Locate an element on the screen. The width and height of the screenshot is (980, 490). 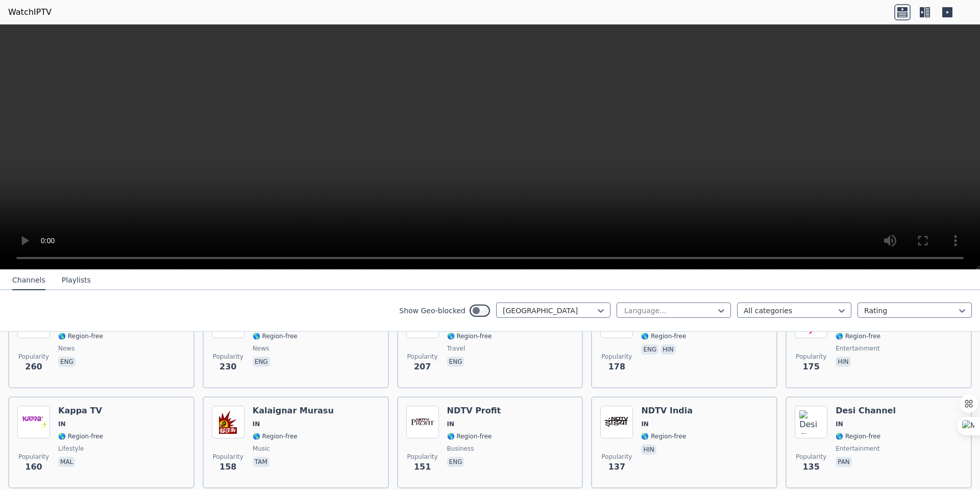
h6: Kappa TV is located at coordinates (81, 411).